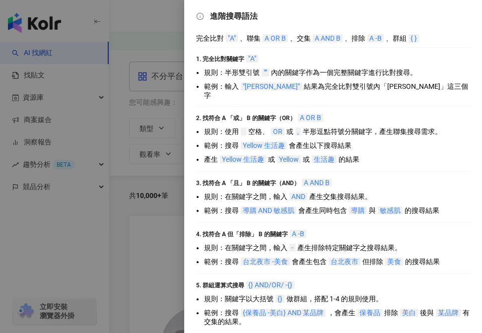 This screenshot has height=333, width=482. What do you see at coordinates (337, 317) in the screenshot?
I see `li: 範例：搜尋 ，會產生 排除 後與 有交集的結果。` at bounding box center [337, 317].